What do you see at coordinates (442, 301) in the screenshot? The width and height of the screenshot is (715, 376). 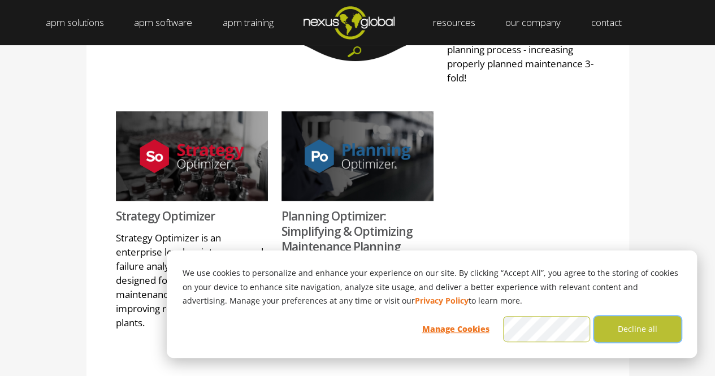 I see `strong: Privacy Policy` at bounding box center [442, 301].